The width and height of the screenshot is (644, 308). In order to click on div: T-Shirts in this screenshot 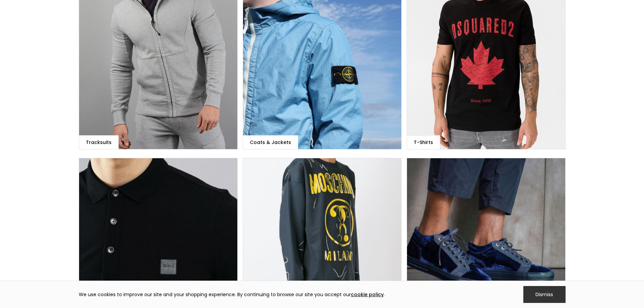, I will do `click(423, 142)`.